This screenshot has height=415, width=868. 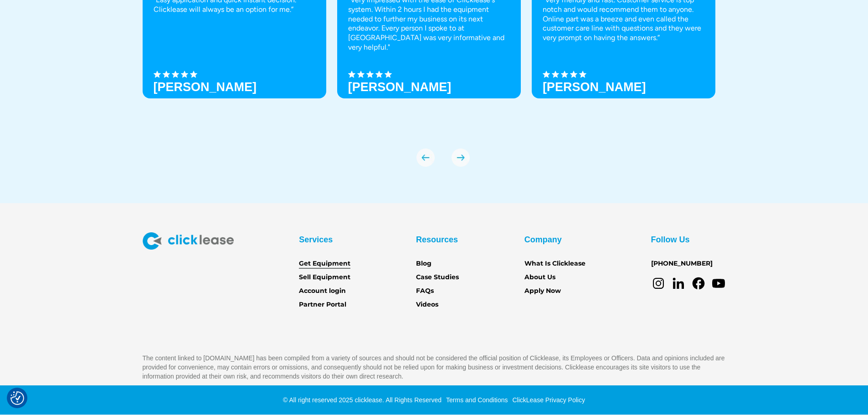 I want to click on a: Apply Now, so click(x=543, y=291).